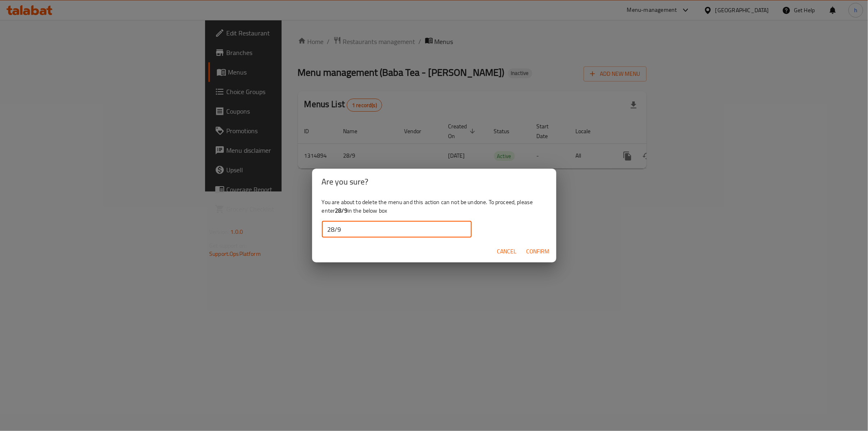  I want to click on div: You are about to delete the menu and this action can not be undone. To proceed, please enter in t..., so click(434, 218).